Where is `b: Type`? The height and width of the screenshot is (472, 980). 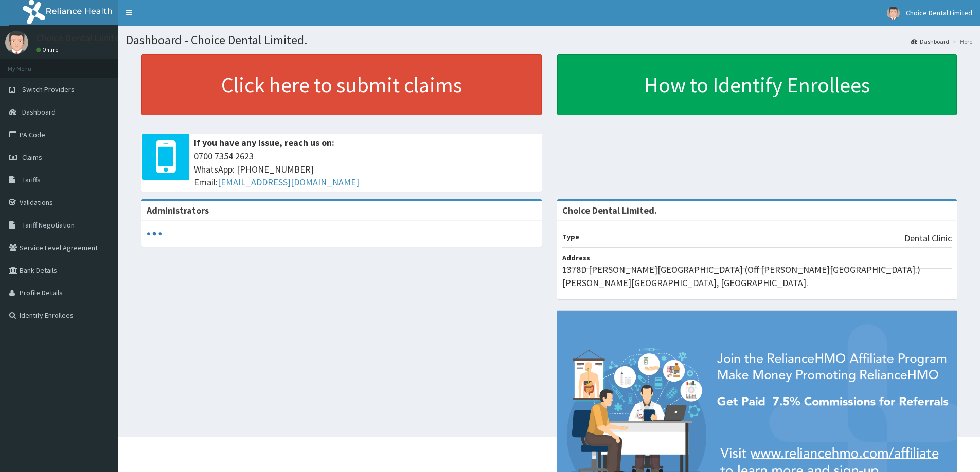
b: Type is located at coordinates (571, 237).